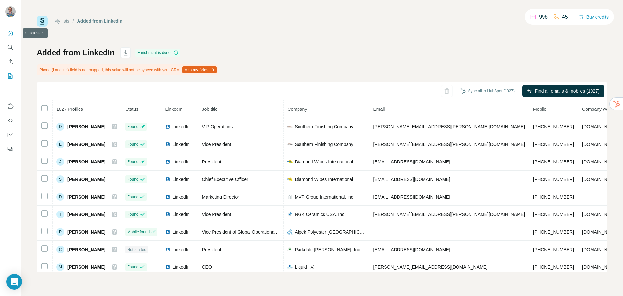 The width and height of the screenshot is (623, 296). I want to click on div: E, so click(60, 144).